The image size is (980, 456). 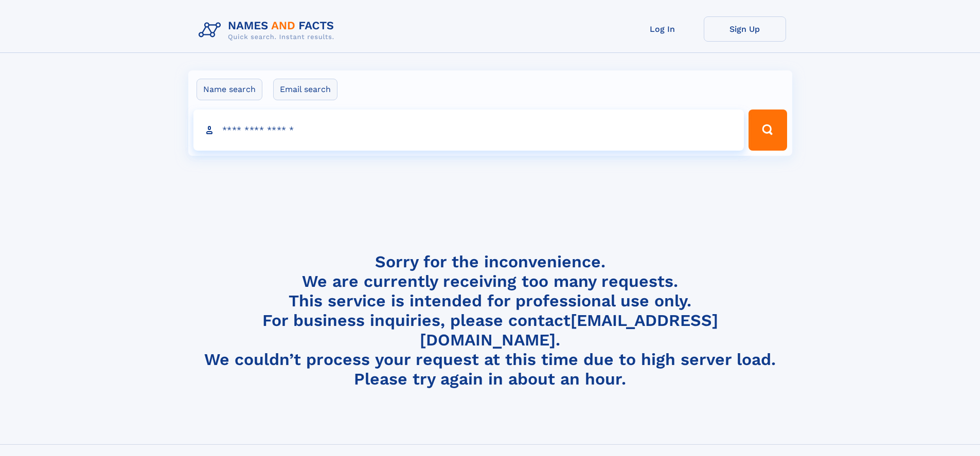 I want to click on label: Name search, so click(x=229, y=89).